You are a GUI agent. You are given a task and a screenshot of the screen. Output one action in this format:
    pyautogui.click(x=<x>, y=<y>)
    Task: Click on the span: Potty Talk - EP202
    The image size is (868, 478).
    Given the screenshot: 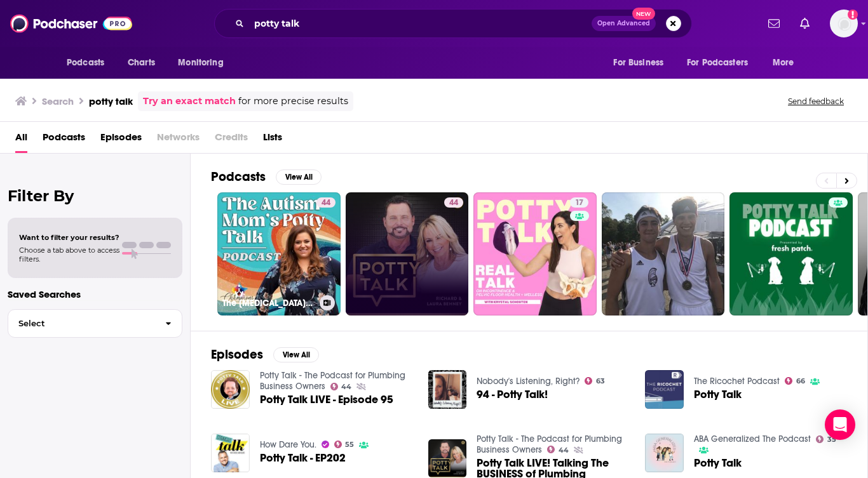 What is the action you would take?
    pyautogui.click(x=302, y=458)
    